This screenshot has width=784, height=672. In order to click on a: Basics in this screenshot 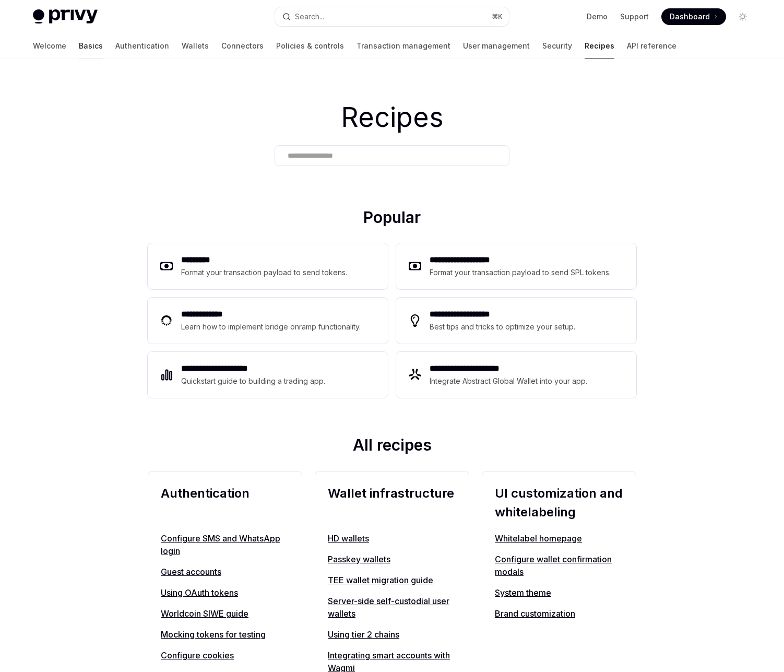, I will do `click(91, 46)`.